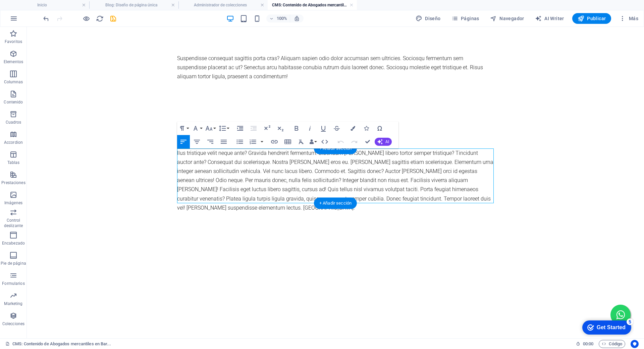 Image resolution: width=644 pixels, height=349 pixels. I want to click on div: Get Started 5 items remaining, 0% complete, so click(30, 10).